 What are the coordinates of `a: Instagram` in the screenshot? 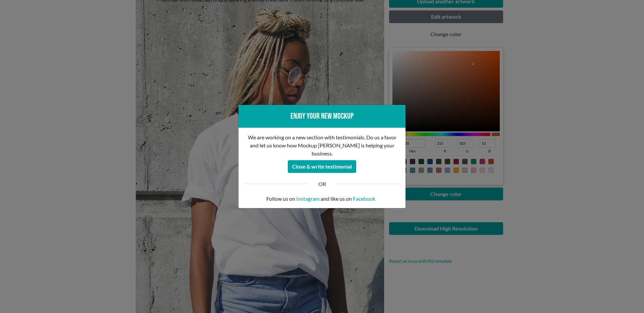 It's located at (308, 199).